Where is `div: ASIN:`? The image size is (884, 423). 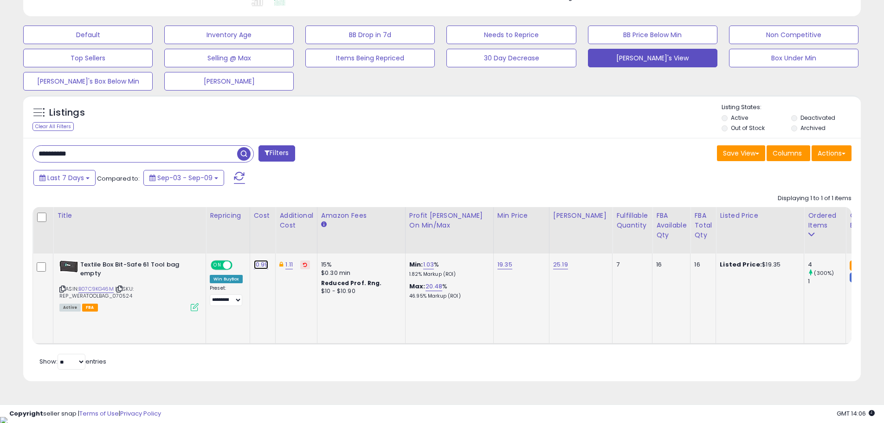 div: ASIN: is located at coordinates (129, 285).